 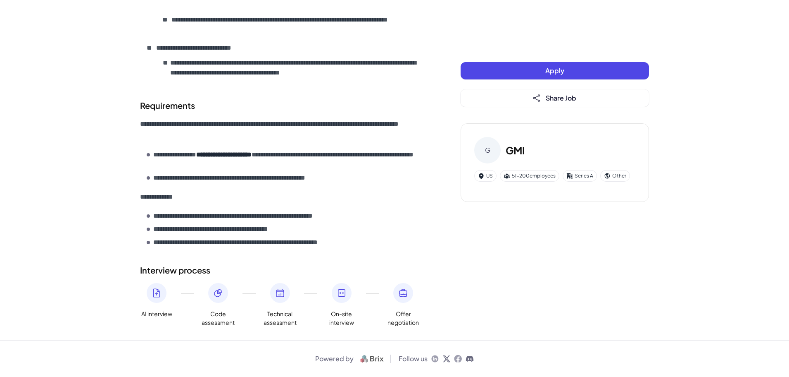 What do you see at coordinates (555, 71) in the screenshot?
I see `button: Apply` at bounding box center [555, 71].